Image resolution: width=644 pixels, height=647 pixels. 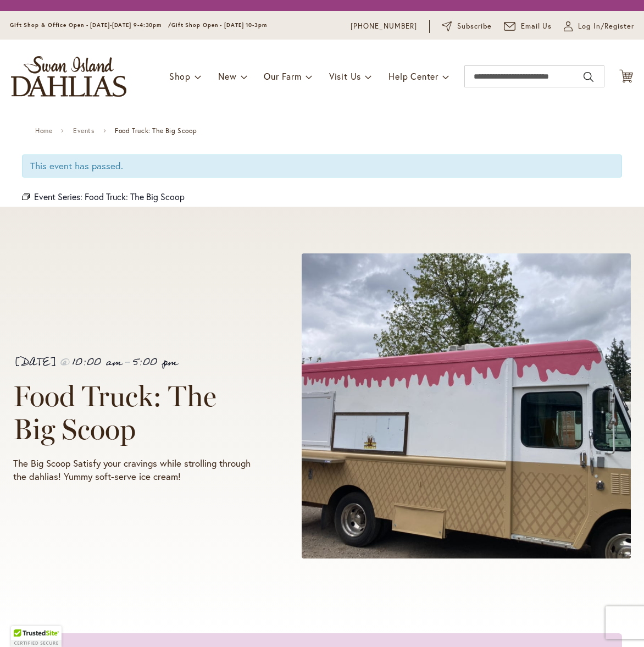 I want to click on a: Food Truck: The Big Scoop, so click(x=135, y=196).